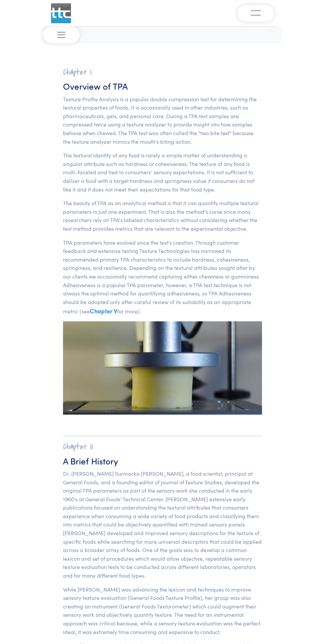 Image resolution: width=325 pixels, height=644 pixels. What do you see at coordinates (103, 311) in the screenshot?
I see `a: Chapter V` at bounding box center [103, 311].